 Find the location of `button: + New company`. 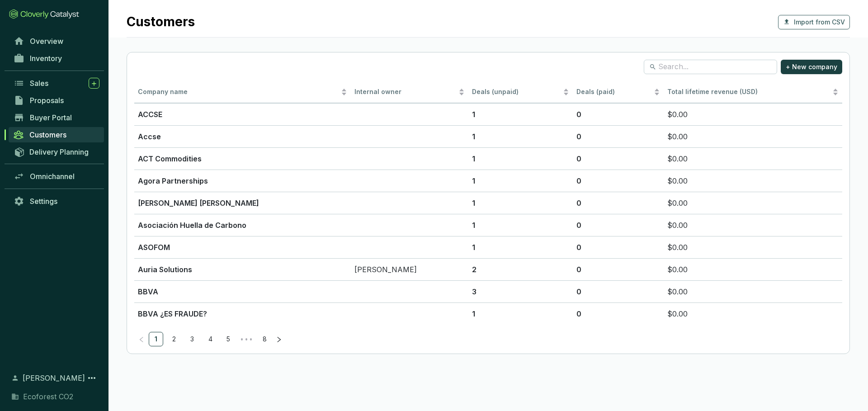

button: + New company is located at coordinates (811, 67).